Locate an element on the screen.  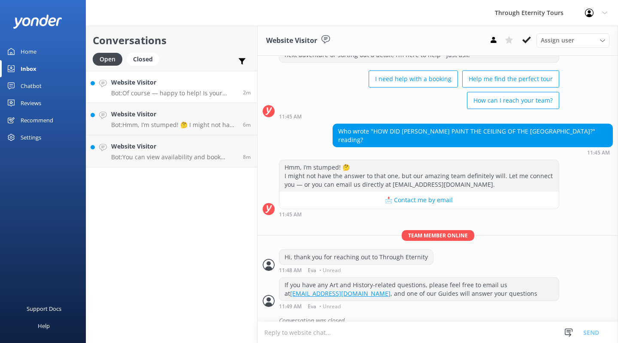
span: Team member online is located at coordinates (438, 235).